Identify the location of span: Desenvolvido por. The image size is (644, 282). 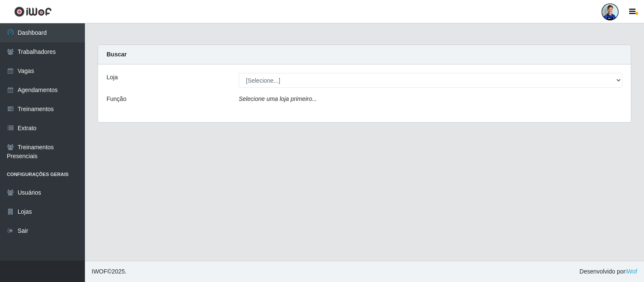
(608, 272).